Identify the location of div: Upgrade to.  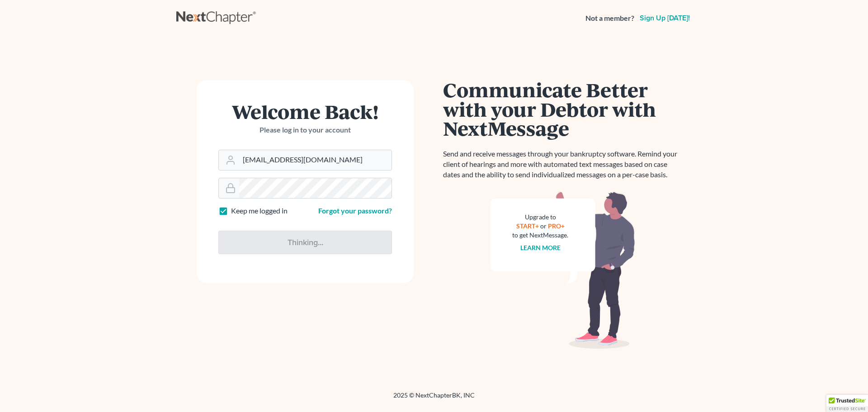
(541, 217).